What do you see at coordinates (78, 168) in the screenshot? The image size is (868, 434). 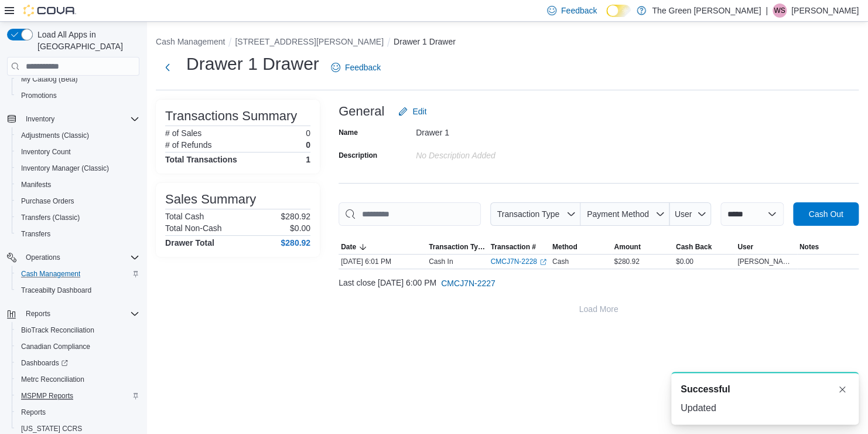 I see `span: Inventory Manager (Classic)` at bounding box center [78, 168].